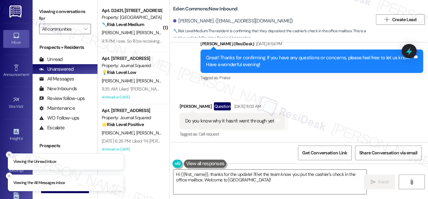  I want to click on span: Send, so click(383, 182).